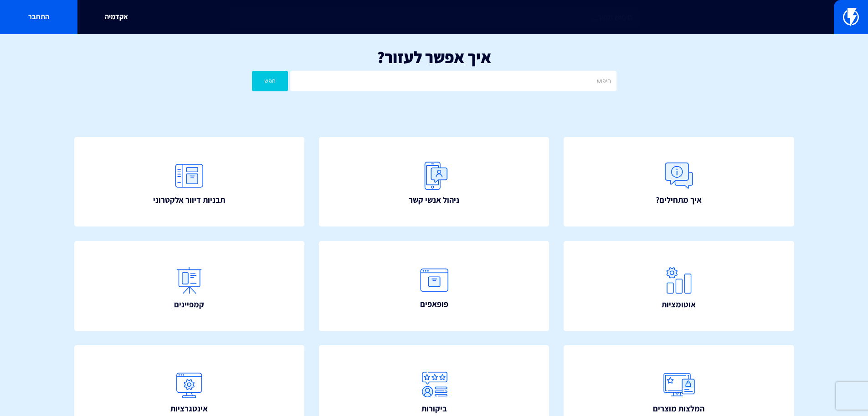  Describe the element at coordinates (679, 409) in the screenshot. I see `span: המלצות מוצרים` at that location.